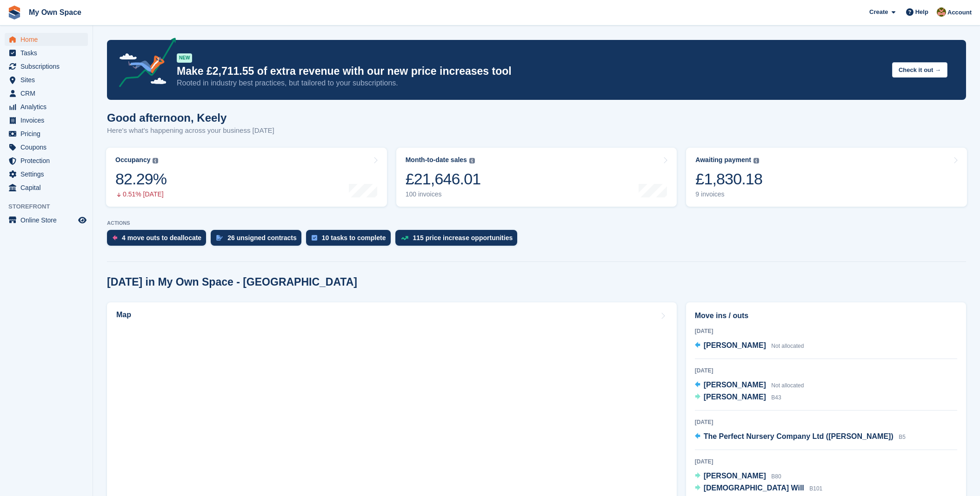 This screenshot has height=496, width=980. Describe the element at coordinates (48, 107) in the screenshot. I see `span: Analytics` at that location.